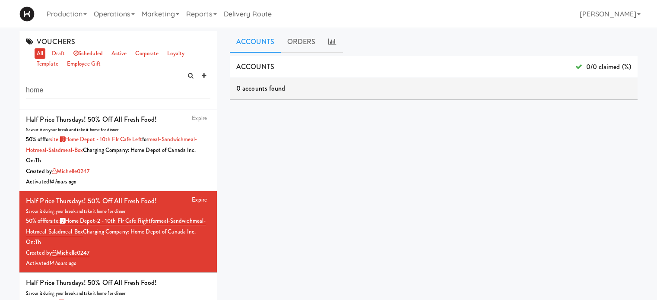  I want to click on a: active, so click(119, 54).